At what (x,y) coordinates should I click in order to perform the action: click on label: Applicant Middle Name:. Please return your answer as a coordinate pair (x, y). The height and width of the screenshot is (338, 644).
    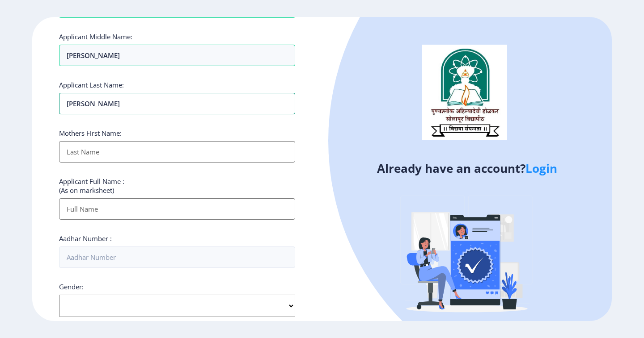
    Looking at the image, I should click on (96, 36).